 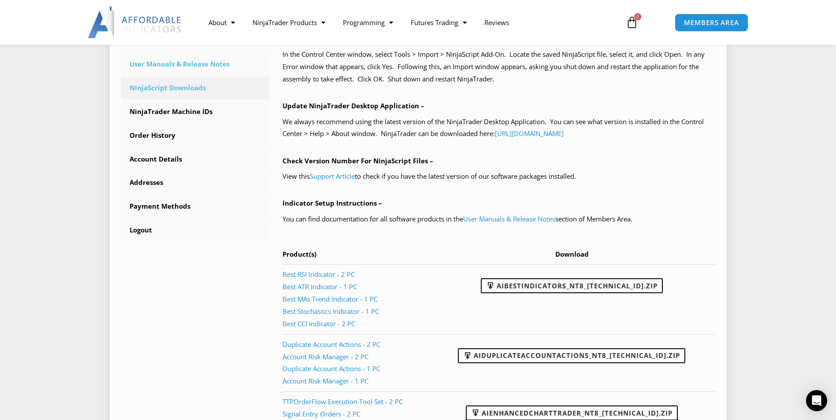 I want to click on a: NinjaScript Downloads, so click(x=195, y=88).